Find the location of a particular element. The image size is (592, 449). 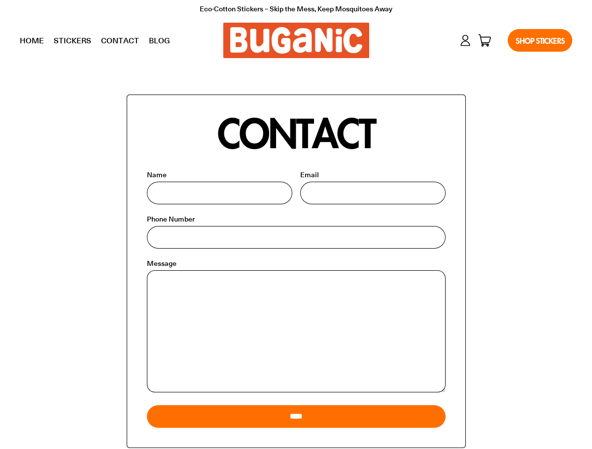

a: Buganic is located at coordinates (296, 40).